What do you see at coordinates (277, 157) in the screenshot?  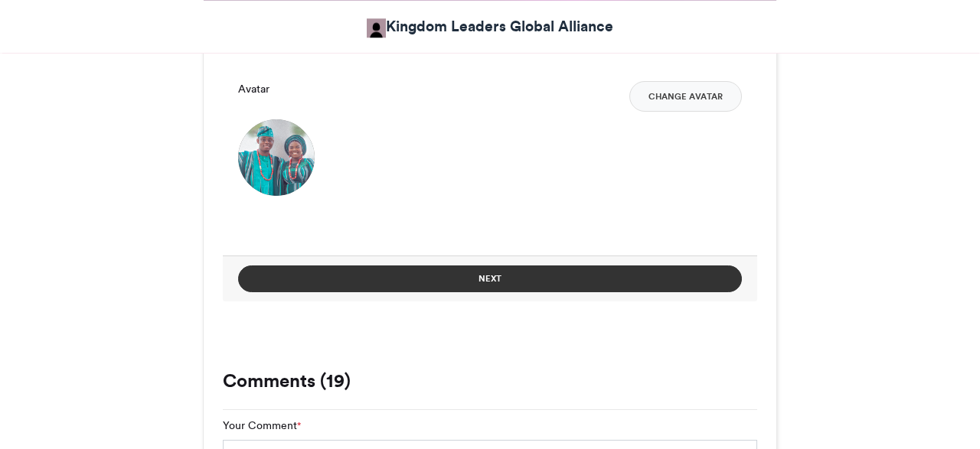 I see `img: 1756113932.88-b2dcae4267c1926e4edbba7f5065fdc4d8f11412.png` at bounding box center [277, 157].